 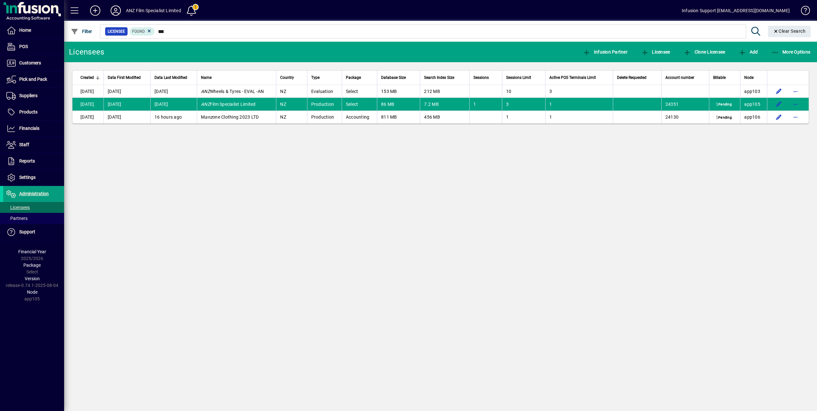 I want to click on td: 456 MB, so click(x=444, y=117).